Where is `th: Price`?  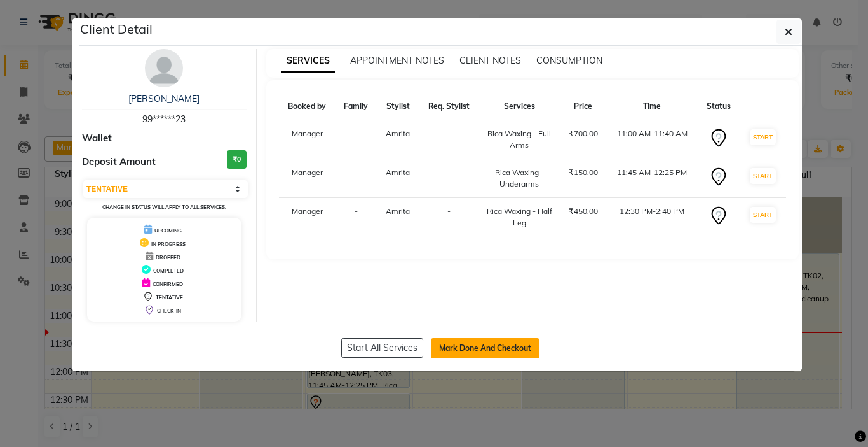
th: Price is located at coordinates (584, 106).